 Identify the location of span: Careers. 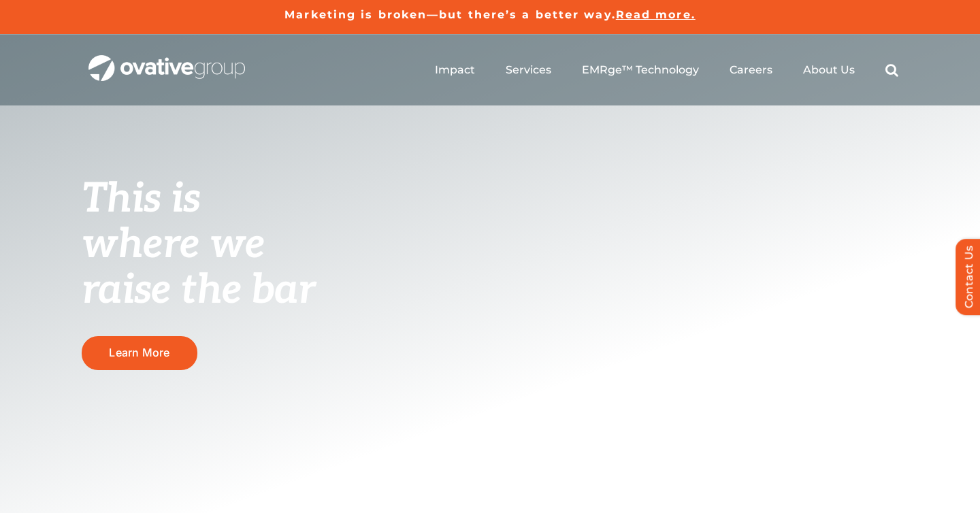
(750, 70).